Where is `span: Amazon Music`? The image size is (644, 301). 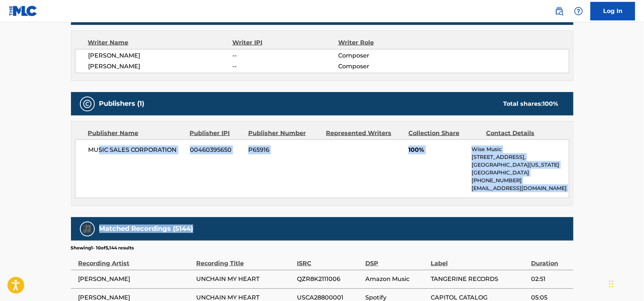 span: Amazon Music is located at coordinates (397, 279).